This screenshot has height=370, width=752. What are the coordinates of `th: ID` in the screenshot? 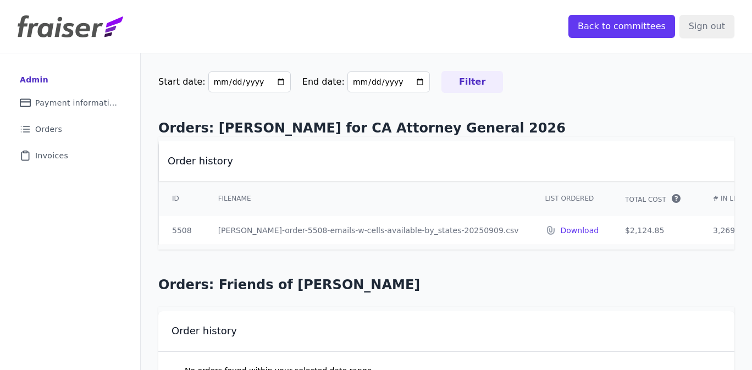 It's located at (182, 199).